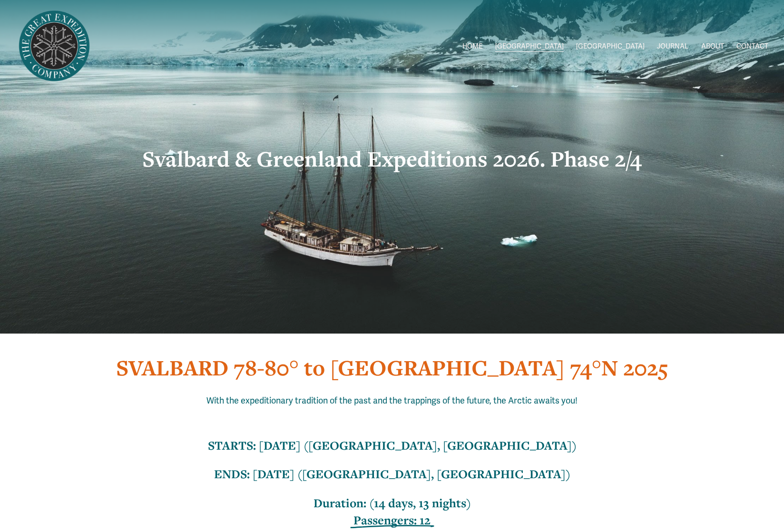 The image size is (784, 532). I want to click on strong: Duration: (14 days, 13 nights), so click(392, 503).